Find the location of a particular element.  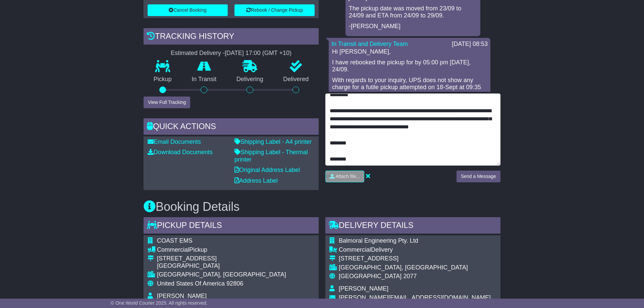

div: Delivery is located at coordinates (415, 250).